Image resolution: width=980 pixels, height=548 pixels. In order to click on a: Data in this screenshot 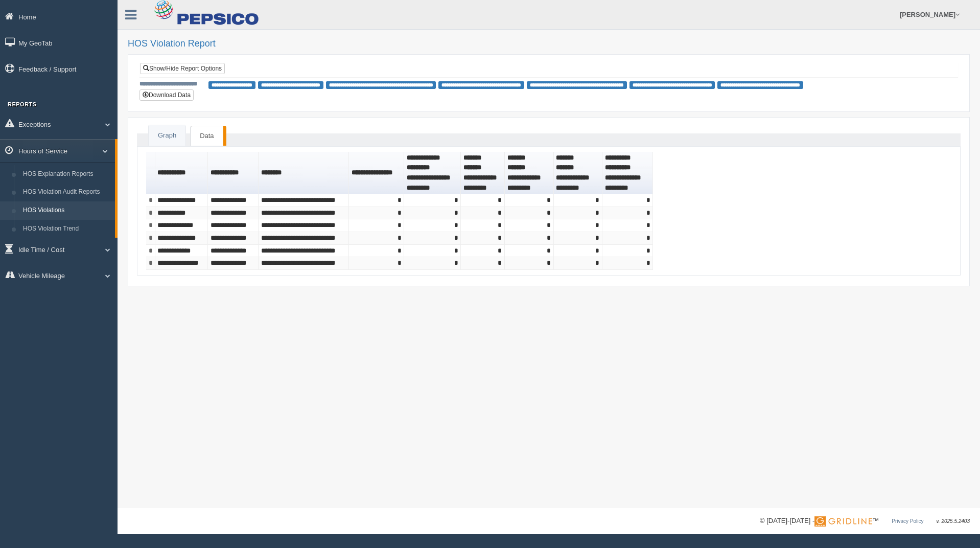, I will do `click(206, 136)`.